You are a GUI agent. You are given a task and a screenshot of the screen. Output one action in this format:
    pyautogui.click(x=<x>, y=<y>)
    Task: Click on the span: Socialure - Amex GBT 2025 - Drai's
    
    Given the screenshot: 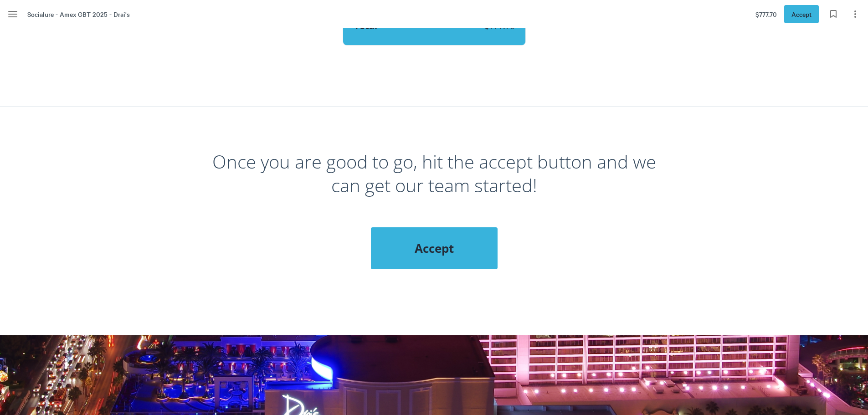 What is the action you would take?
    pyautogui.click(x=78, y=14)
    